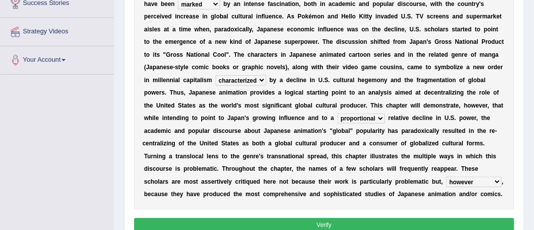 The width and height of the screenshot is (534, 230). What do you see at coordinates (57, 59) in the screenshot?
I see `a: Your Account` at bounding box center [57, 59].